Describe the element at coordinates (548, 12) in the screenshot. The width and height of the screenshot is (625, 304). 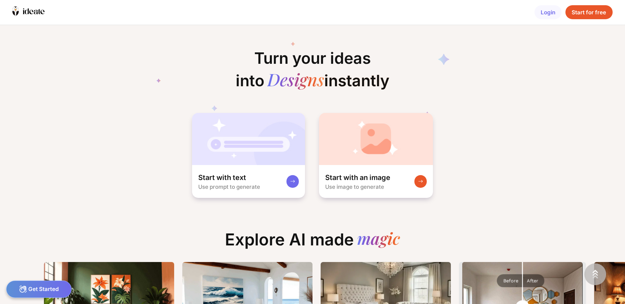
I see `div: Login` at that location.